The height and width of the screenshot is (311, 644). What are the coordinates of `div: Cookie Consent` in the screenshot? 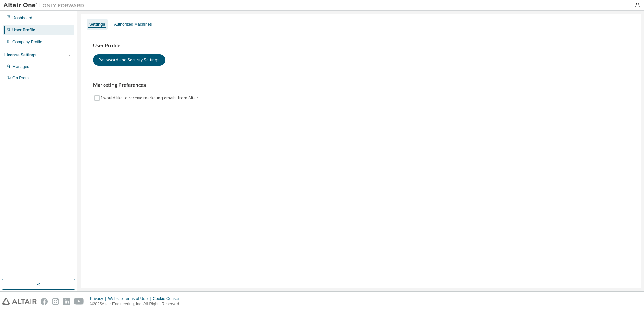 It's located at (169, 298).